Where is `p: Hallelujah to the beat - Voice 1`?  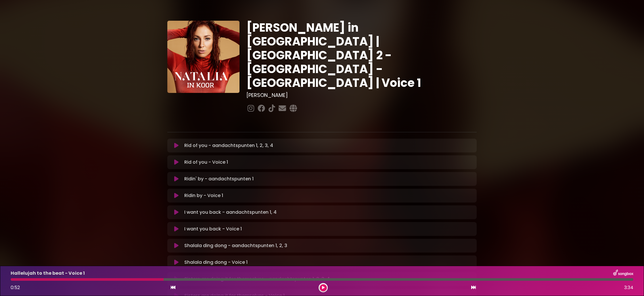
p: Hallelujah to the beat - Voice 1 is located at coordinates (48, 274).